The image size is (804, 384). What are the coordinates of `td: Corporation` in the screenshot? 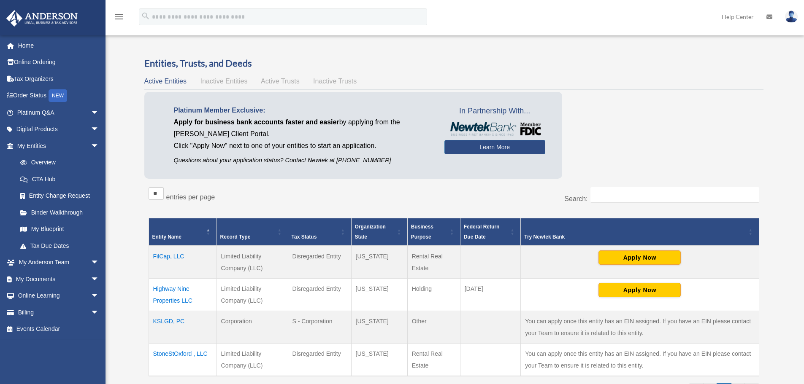 It's located at (252, 327).